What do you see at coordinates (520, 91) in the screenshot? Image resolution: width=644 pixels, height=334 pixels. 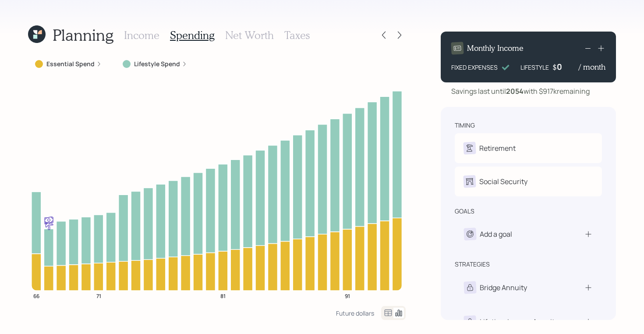 I see `div: Savings last until with $917k remaining` at bounding box center [520, 91].